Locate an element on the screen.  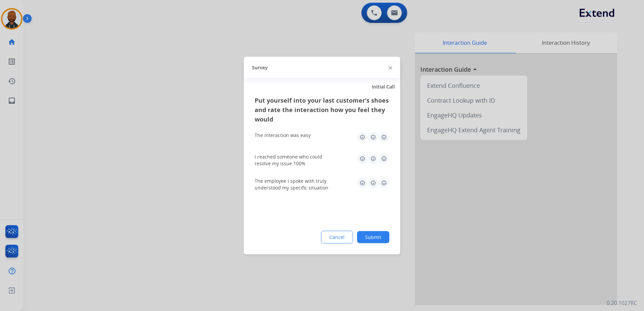
div: The employee I spoke with truly understood my specific situation is located at coordinates (295, 185).